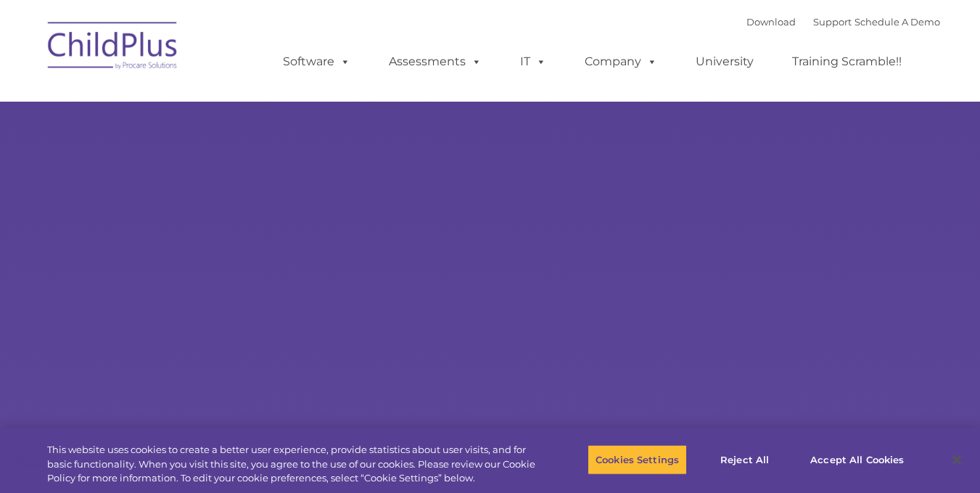  I want to click on a: Company, so click(621, 62).